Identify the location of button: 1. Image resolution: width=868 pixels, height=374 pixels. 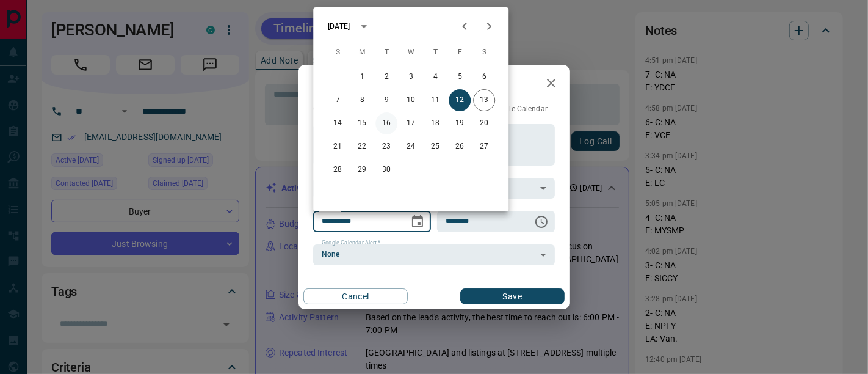
(362, 77).